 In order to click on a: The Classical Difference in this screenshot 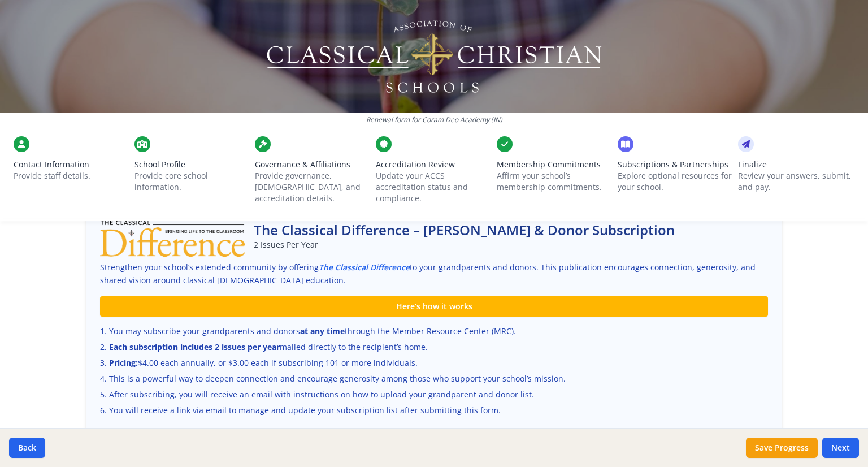, I will do `click(364, 267)`.